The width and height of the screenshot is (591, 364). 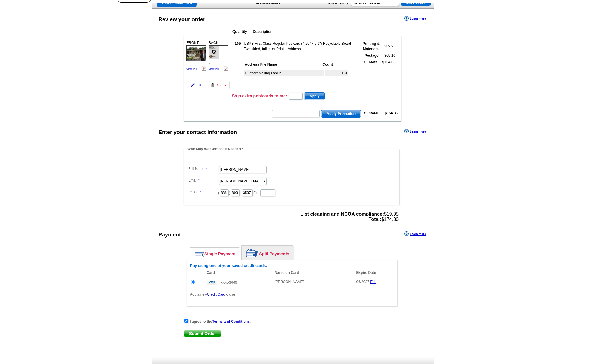 What do you see at coordinates (238, 44) in the screenshot?
I see `strong: 105` at bounding box center [238, 44].